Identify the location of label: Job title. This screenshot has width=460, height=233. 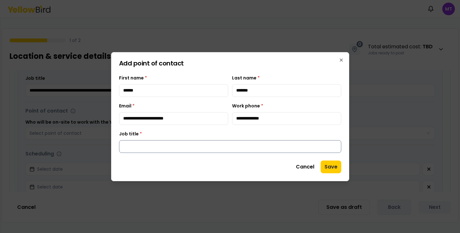
(131, 134).